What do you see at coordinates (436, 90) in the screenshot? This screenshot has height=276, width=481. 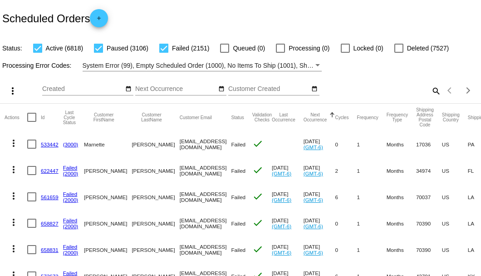 I see `mat-icon: search` at bounding box center [436, 90].